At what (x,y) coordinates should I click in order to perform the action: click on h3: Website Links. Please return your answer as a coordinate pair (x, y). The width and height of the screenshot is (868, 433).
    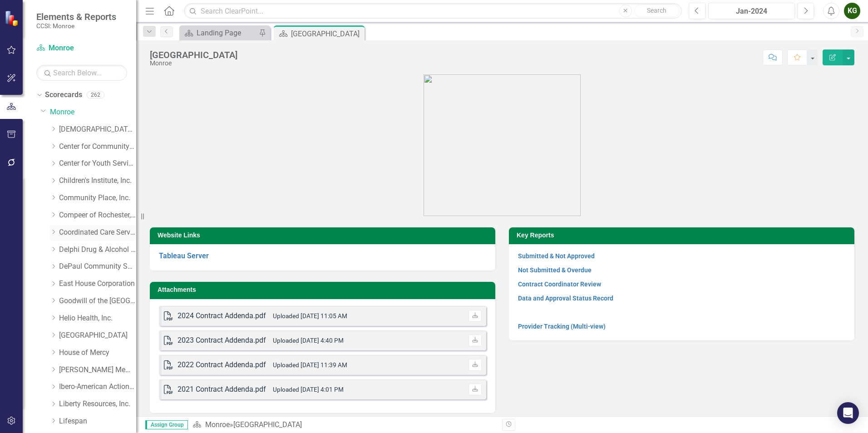
    Looking at the image, I should click on (324, 235).